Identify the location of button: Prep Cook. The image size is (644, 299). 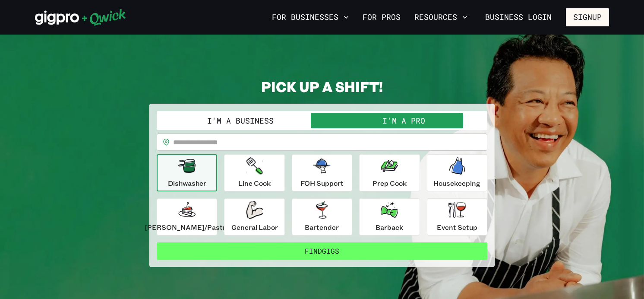
(390, 173).